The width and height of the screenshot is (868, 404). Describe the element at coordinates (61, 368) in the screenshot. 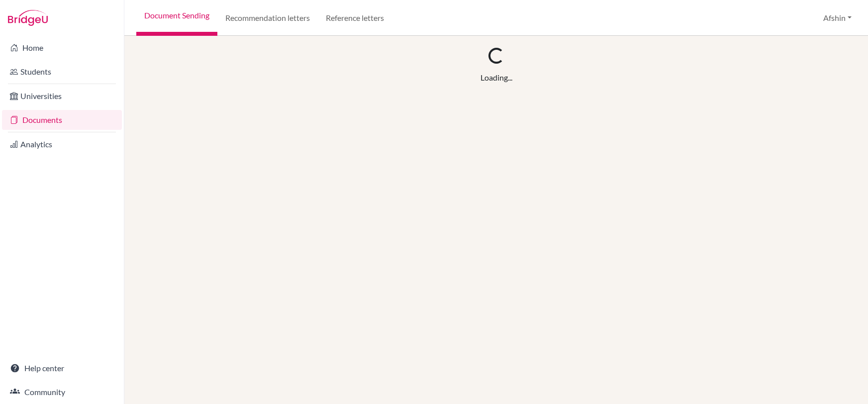

I see `a: Help center` at that location.